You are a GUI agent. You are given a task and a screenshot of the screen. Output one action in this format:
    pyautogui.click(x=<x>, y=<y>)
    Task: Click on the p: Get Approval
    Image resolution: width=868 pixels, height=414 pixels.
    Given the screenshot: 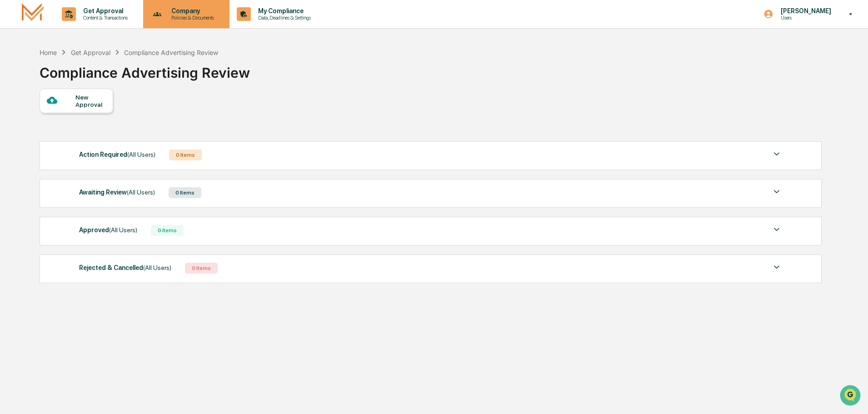 What is the action you would take?
    pyautogui.click(x=104, y=11)
    